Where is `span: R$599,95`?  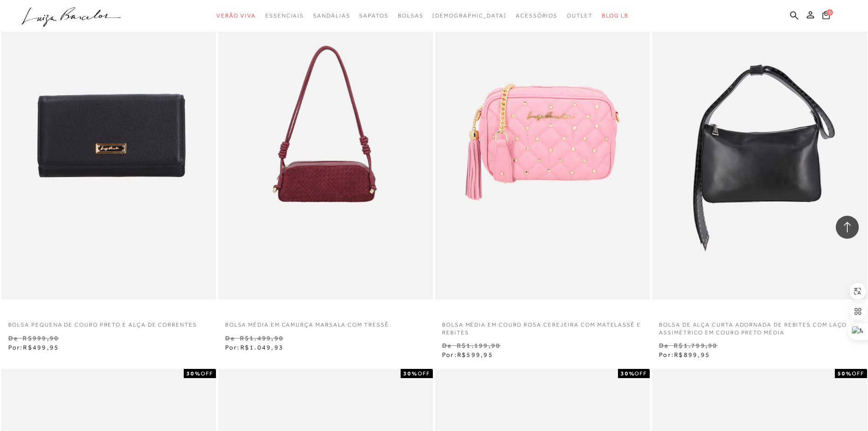
span: R$599,95 is located at coordinates (475, 355).